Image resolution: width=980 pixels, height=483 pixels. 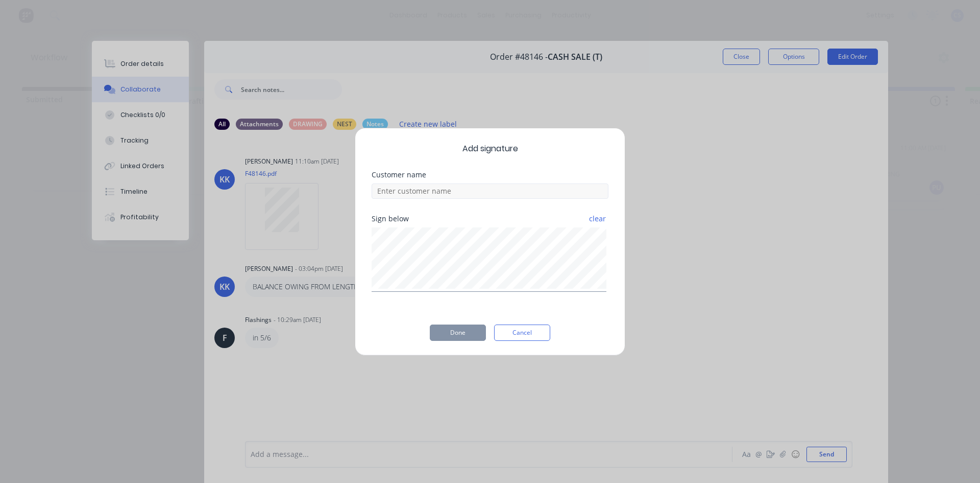 What do you see at coordinates (490, 149) in the screenshot?
I see `span: Add signature` at bounding box center [490, 149].